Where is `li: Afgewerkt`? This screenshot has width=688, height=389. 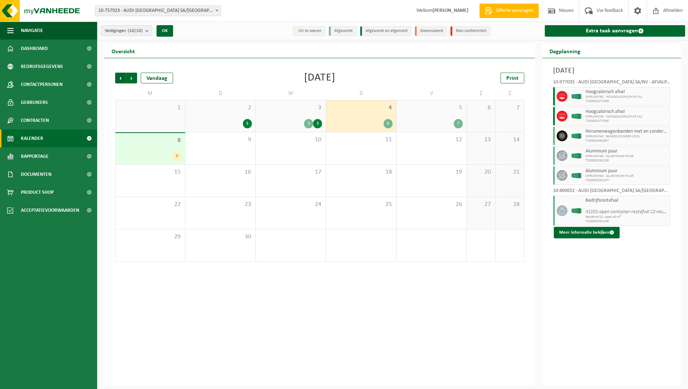 li: Afgewerkt is located at coordinates (343, 31).